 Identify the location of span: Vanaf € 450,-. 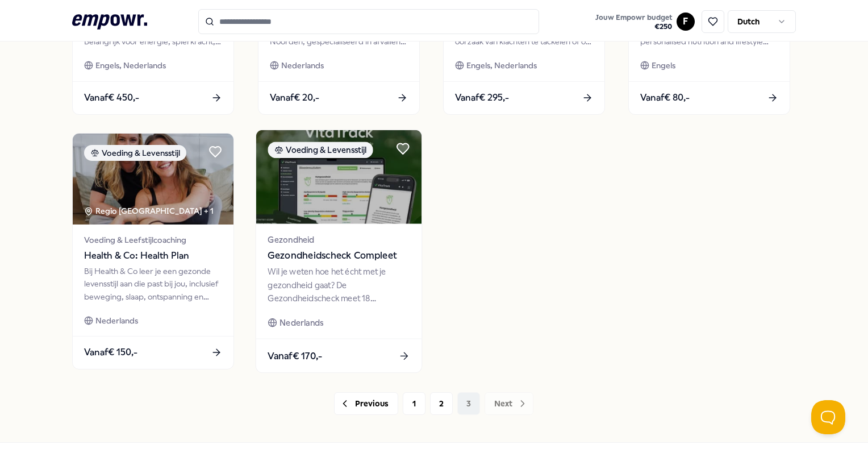
(111, 98).